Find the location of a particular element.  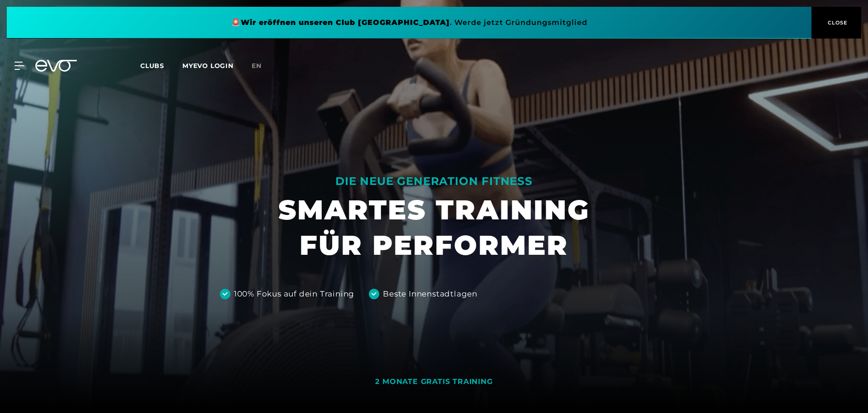

button: CLOSE is located at coordinates (837, 22).